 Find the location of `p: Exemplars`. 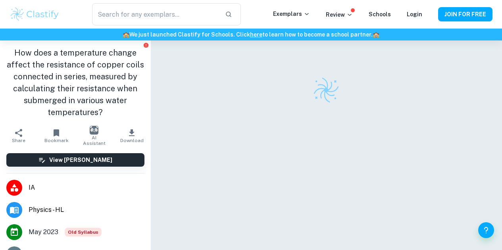

p: Exemplars is located at coordinates (291, 14).